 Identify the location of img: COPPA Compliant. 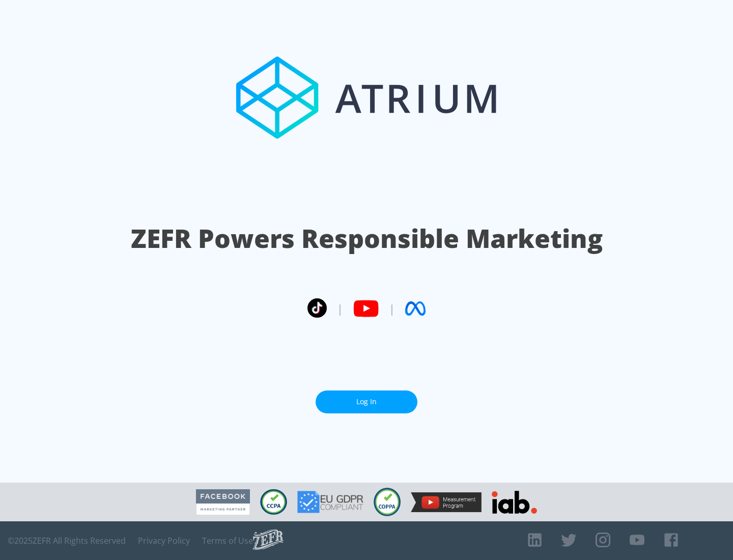
(387, 502).